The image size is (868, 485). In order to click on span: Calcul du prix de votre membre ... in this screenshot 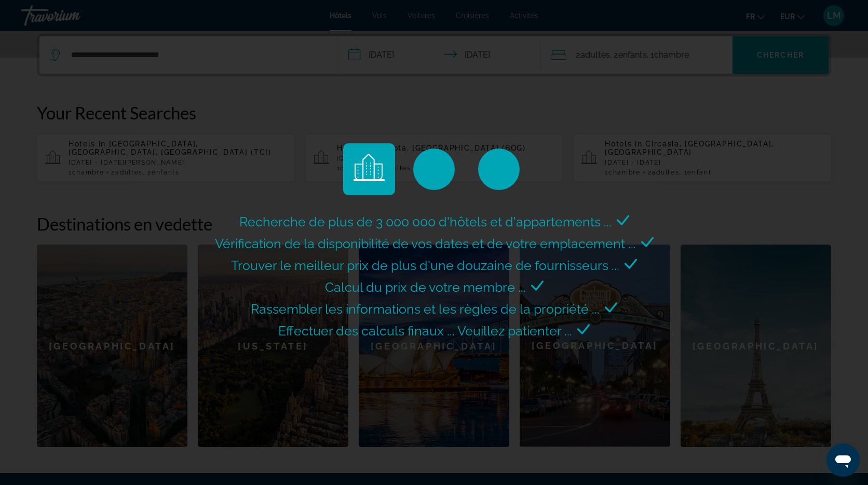, I will do `click(425, 287)`.